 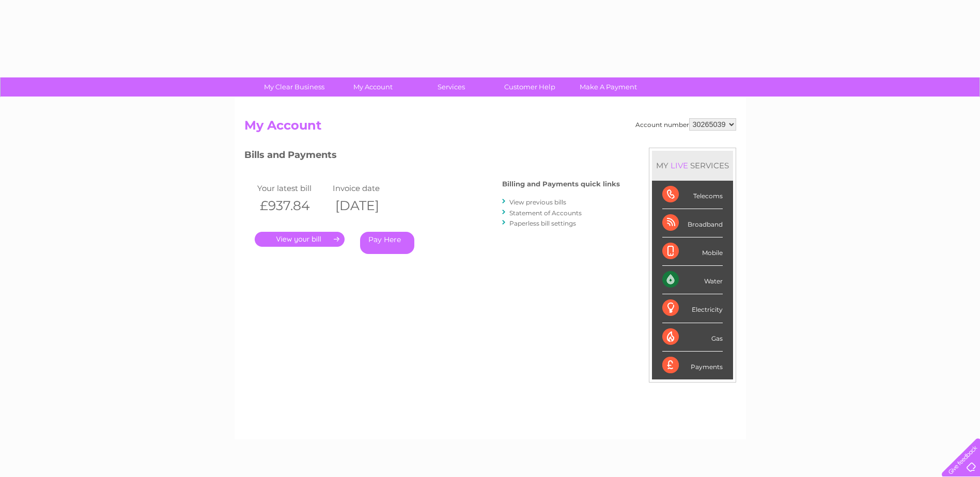 I want to click on td: Your latest bill, so click(x=292, y=188).